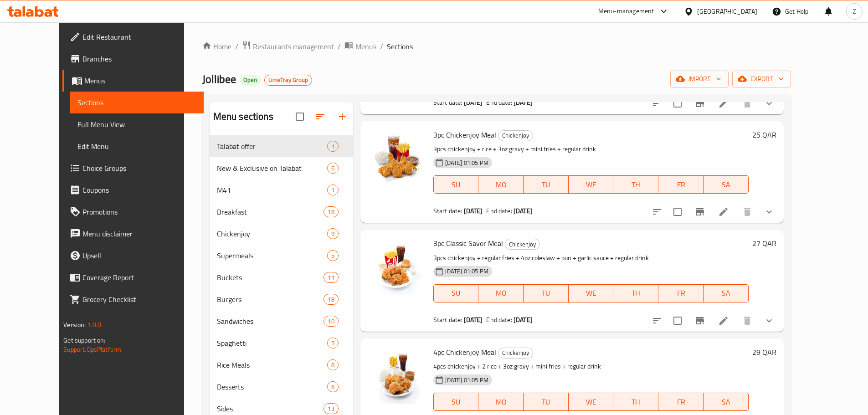  I want to click on span: 3pc Classic Savor Meal, so click(468, 244).